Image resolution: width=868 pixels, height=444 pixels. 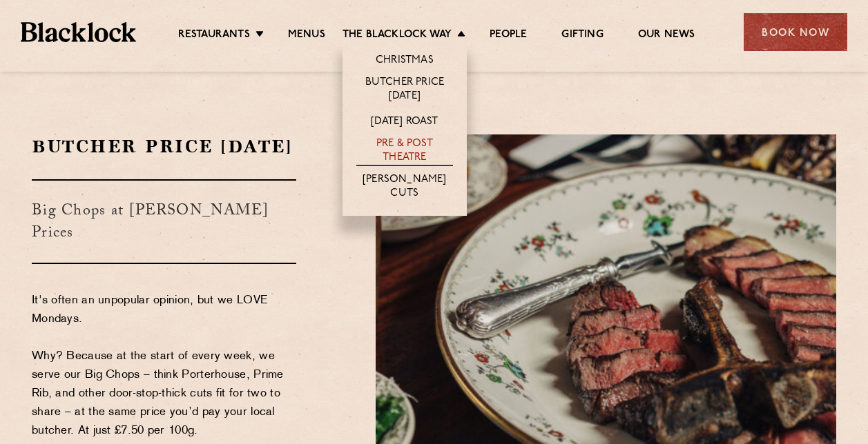 I want to click on a: People, so click(x=509, y=36).